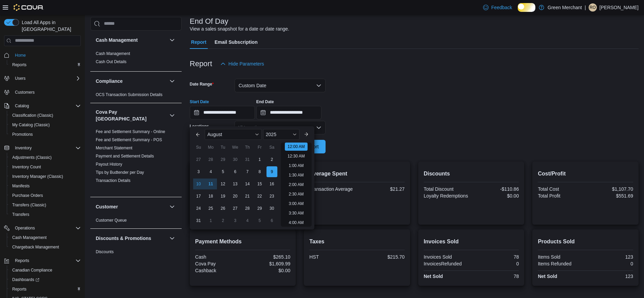  I want to click on div: day-30, so click(272, 208).